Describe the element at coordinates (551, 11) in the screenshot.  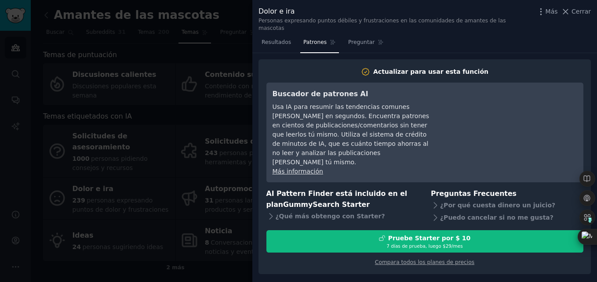
I see `span: Más` at that location.